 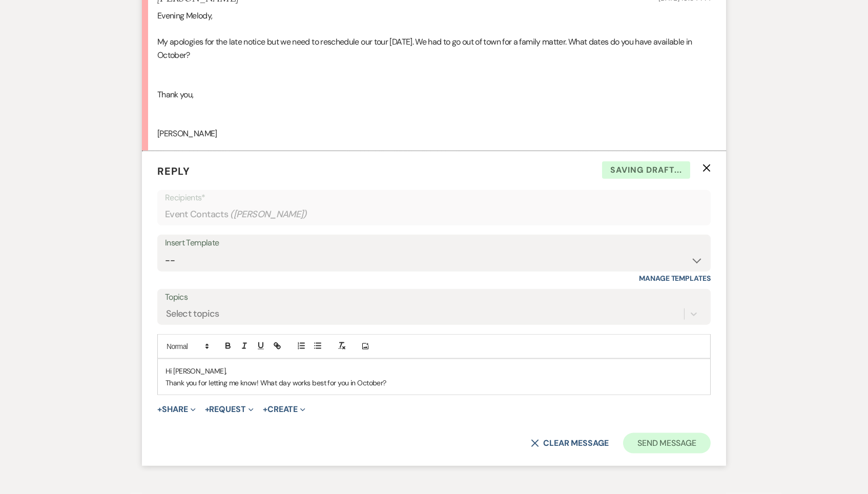 What do you see at coordinates (434, 243) in the screenshot?
I see `div: Insert Template` at bounding box center [434, 243].